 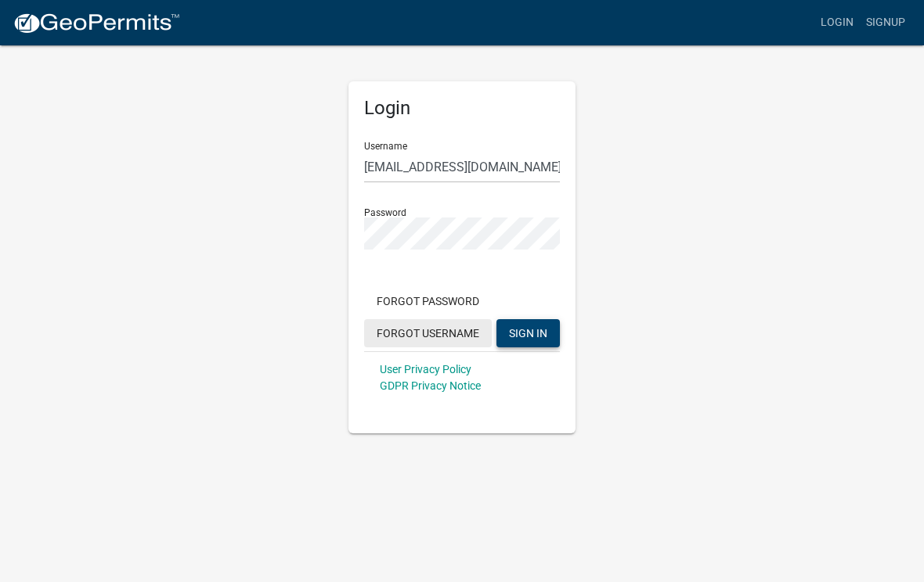 I want to click on a: User Privacy Policy, so click(x=425, y=370).